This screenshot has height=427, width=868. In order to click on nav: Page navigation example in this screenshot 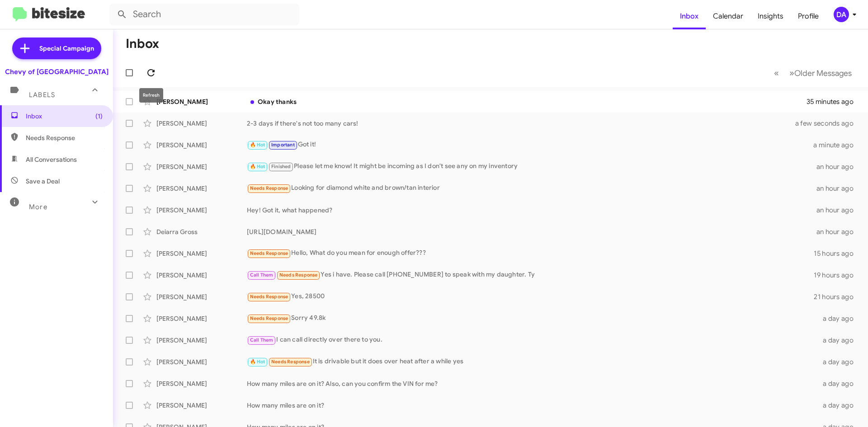, I will do `click(812, 73)`.